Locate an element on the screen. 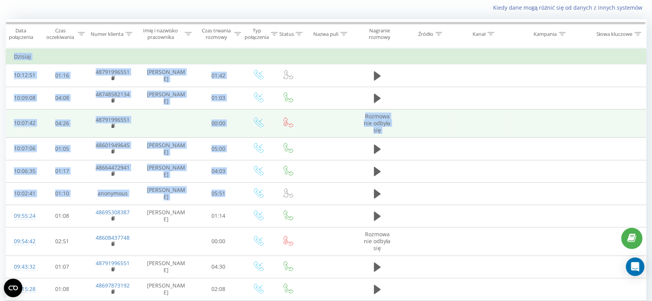 The width and height of the screenshot is (652, 301). div: 10:06:35 is located at coordinates (22, 171).